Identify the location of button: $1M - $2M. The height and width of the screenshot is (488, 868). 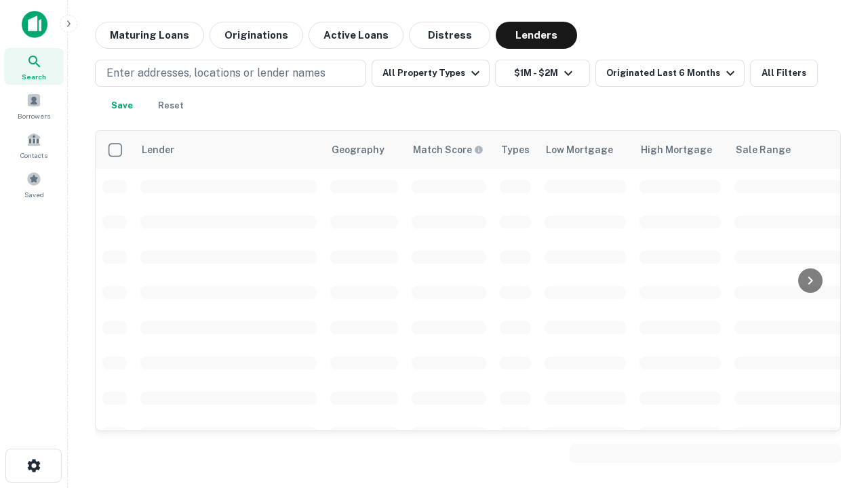
(543, 73).